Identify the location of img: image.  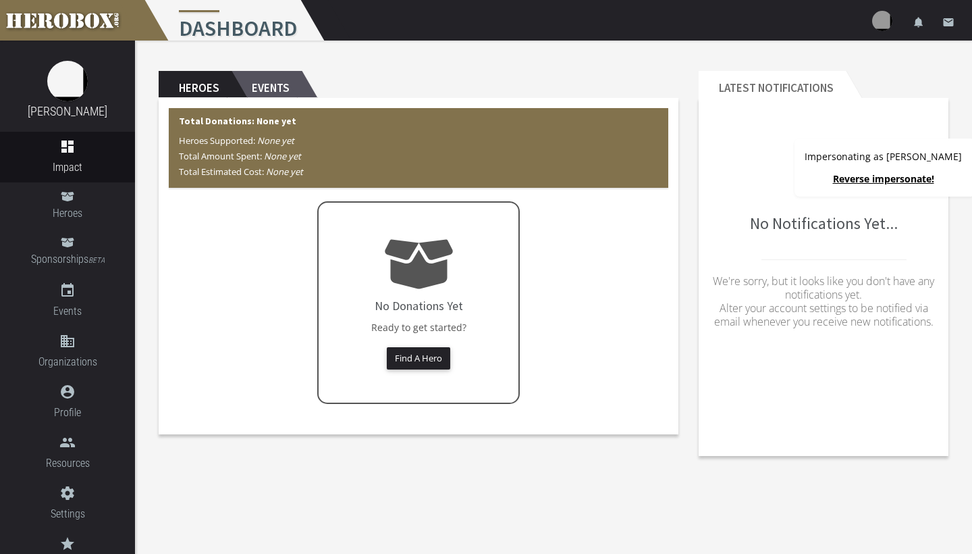
(68, 81).